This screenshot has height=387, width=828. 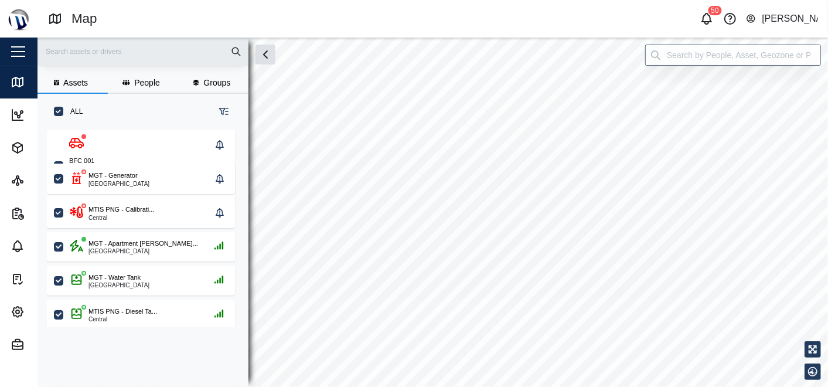 I want to click on div: Alarms, so click(x=48, y=246).